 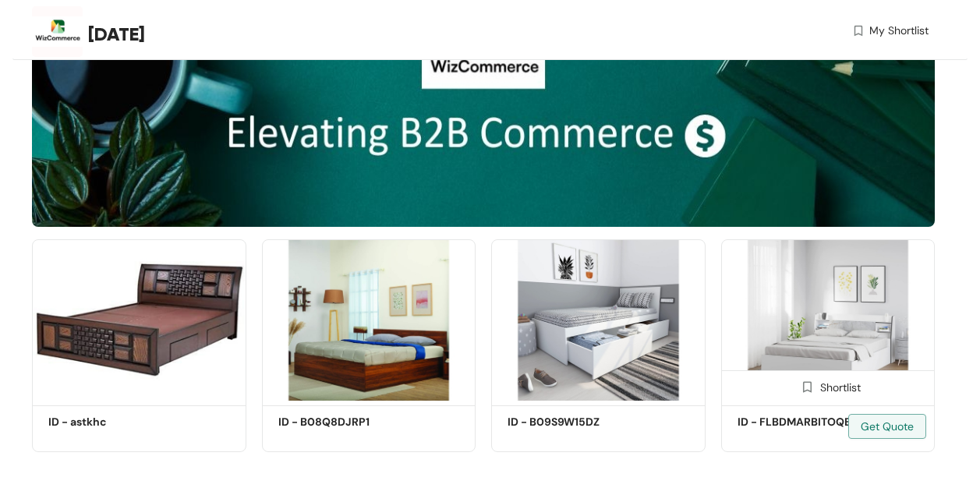 I want to click on img: e16ab28f-c434-4740-8caa-d24e990b90ae, so click(x=598, y=319).